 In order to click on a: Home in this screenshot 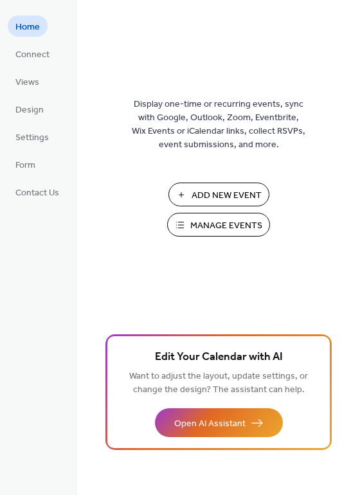, I will do `click(28, 26)`.